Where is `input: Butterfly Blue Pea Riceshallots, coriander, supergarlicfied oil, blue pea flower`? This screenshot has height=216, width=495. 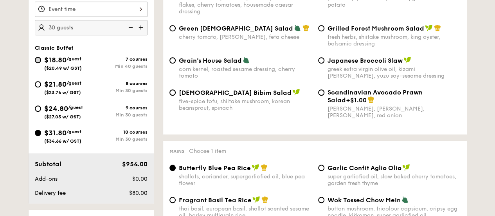 input: Butterfly Blue Pea Riceshallots, coriander, supergarlicfied oil, blue pea flower is located at coordinates (173, 167).